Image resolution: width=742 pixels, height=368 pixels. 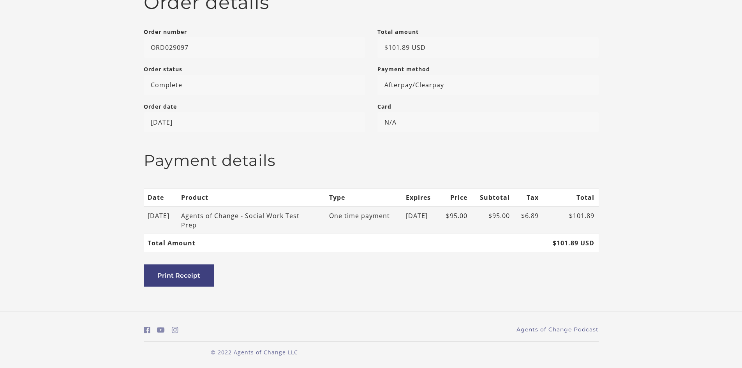 What do you see at coordinates (163, 69) in the screenshot?
I see `strong: Order status` at bounding box center [163, 69].